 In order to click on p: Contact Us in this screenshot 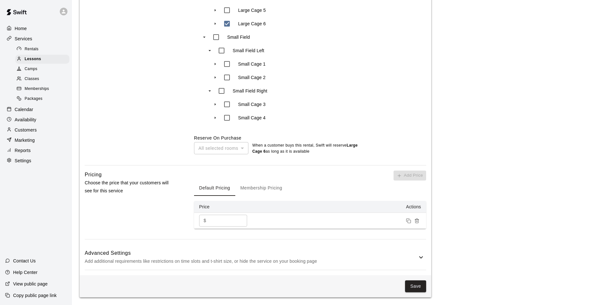, I will do `click(24, 260)`.